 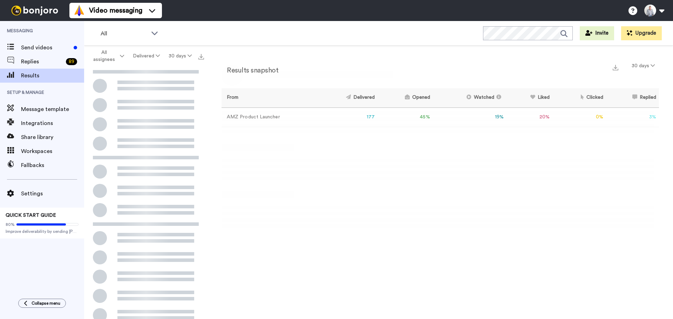 What do you see at coordinates (53, 123) in the screenshot?
I see `span: Integrations` at bounding box center [53, 123].